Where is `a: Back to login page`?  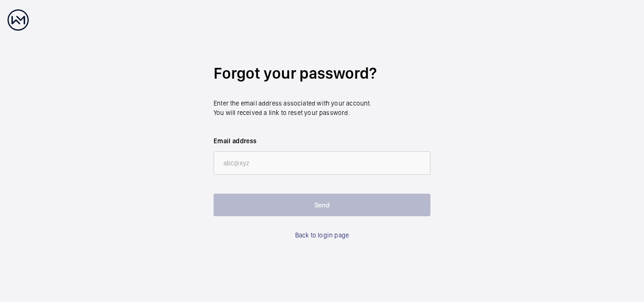 a: Back to login page is located at coordinates (322, 235).